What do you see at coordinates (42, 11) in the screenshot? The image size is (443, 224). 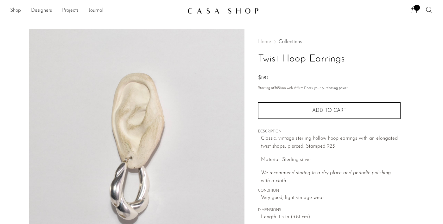 I see `a: Designers` at bounding box center [42, 11].